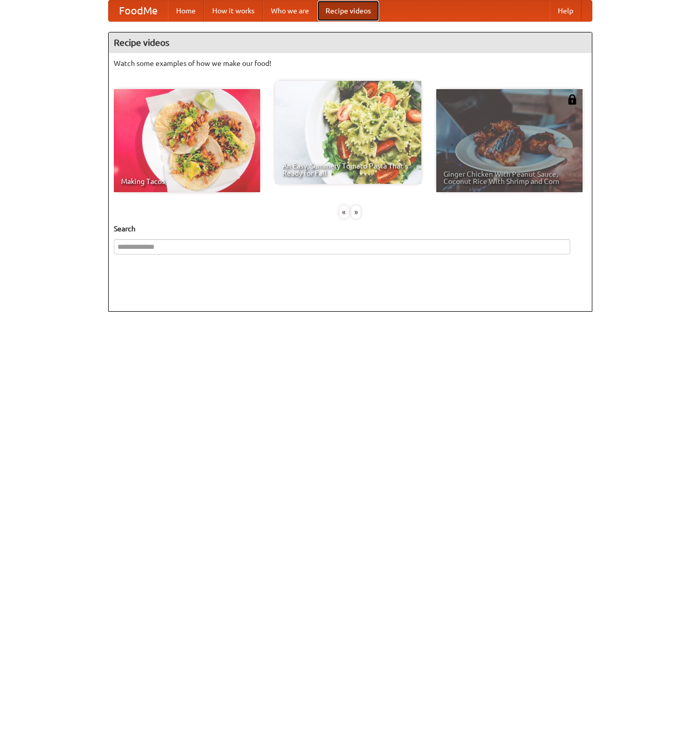 Image resolution: width=700 pixels, height=729 pixels. Describe the element at coordinates (350, 43) in the screenshot. I see `h4: Recipe videos` at that location.